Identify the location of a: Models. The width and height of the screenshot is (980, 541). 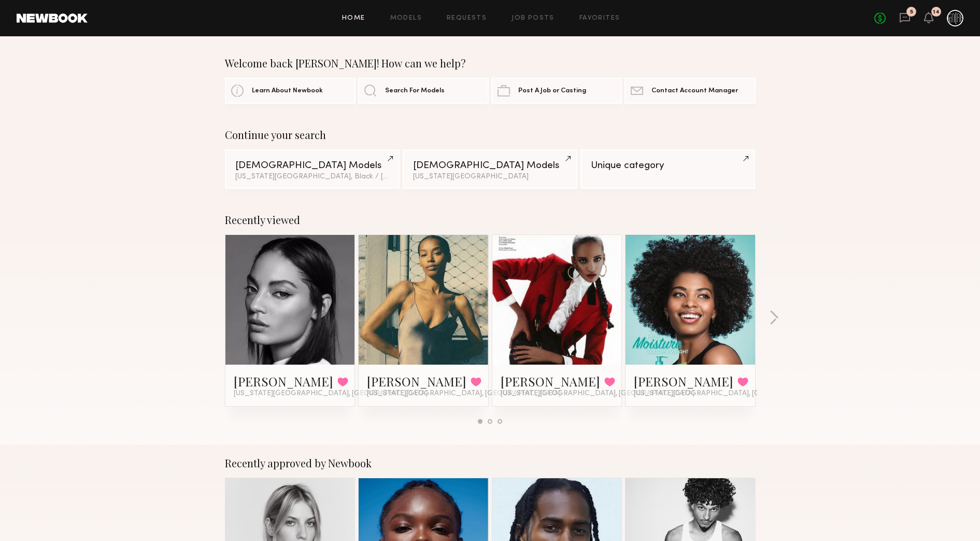
(406, 18).